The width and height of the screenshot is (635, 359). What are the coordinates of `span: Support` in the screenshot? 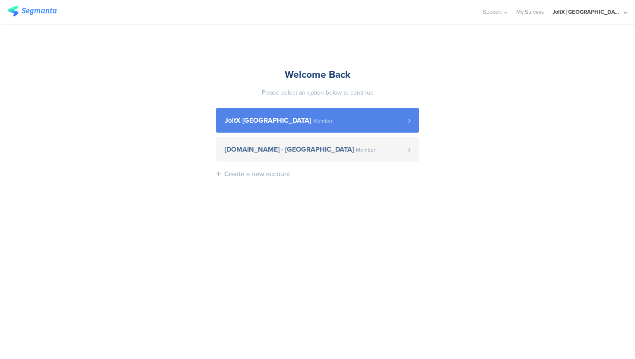 It's located at (492, 12).